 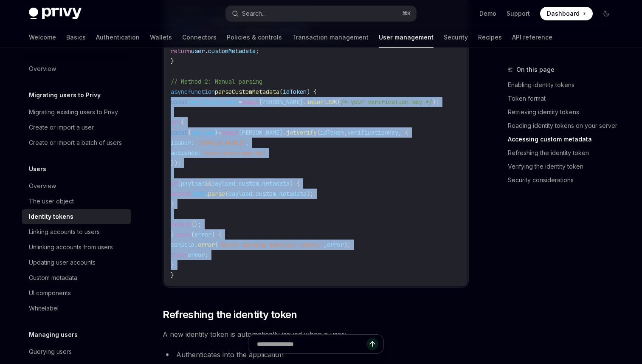 What do you see at coordinates (567, 14) in the screenshot?
I see `a: Dashboard` at bounding box center [567, 14].